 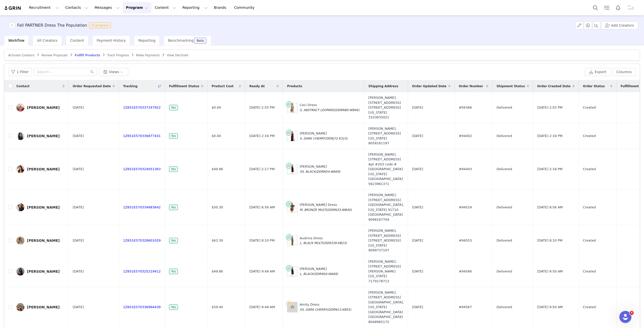 I want to click on a: Tasks, so click(x=607, y=7).